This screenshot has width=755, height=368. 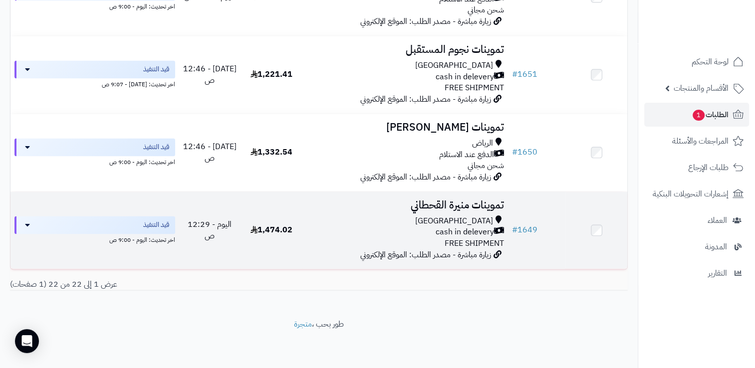 What do you see at coordinates (271, 152) in the screenshot?
I see `span: 1,332.54` at bounding box center [271, 152].